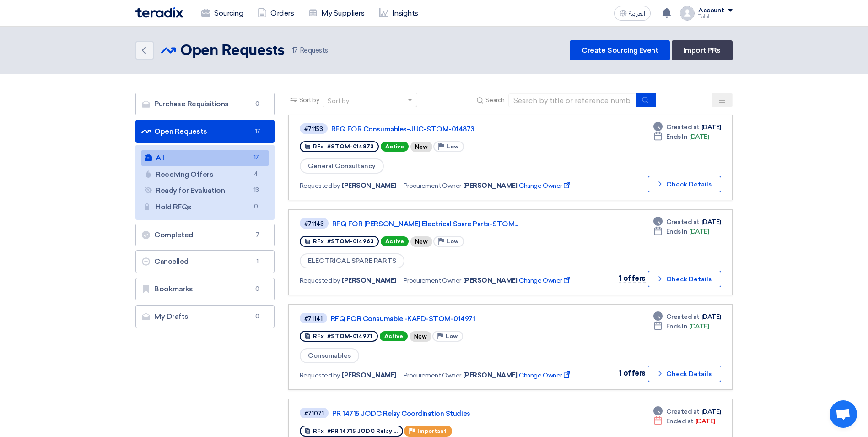  What do you see at coordinates (313, 129) in the screenshot?
I see `div: #71153` at bounding box center [313, 129].